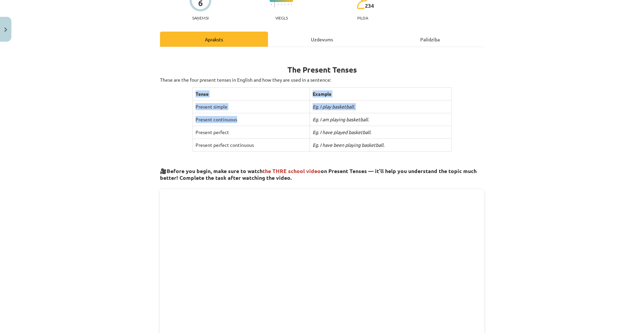  Describe the element at coordinates (322, 70) in the screenshot. I see `b: The Present Tenses` at that location.